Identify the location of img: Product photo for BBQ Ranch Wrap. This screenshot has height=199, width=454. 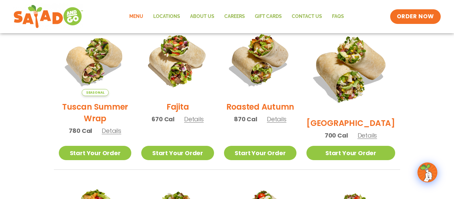
(351, 68).